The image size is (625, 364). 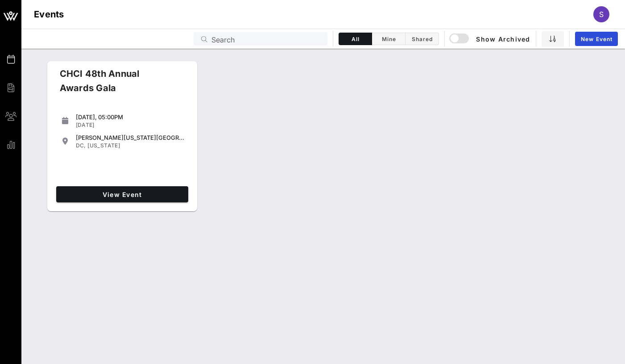 What do you see at coordinates (491, 39) in the screenshot?
I see `span: Show Archived` at bounding box center [491, 39].